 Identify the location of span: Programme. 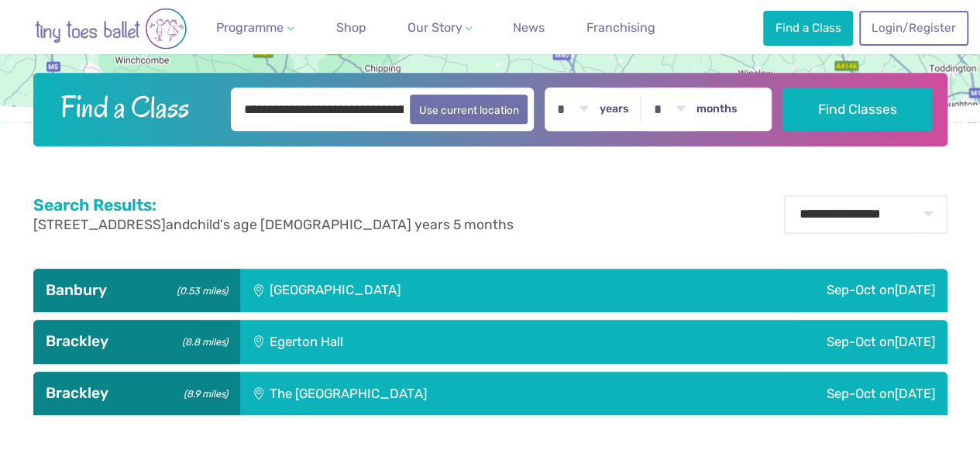
(249, 27).